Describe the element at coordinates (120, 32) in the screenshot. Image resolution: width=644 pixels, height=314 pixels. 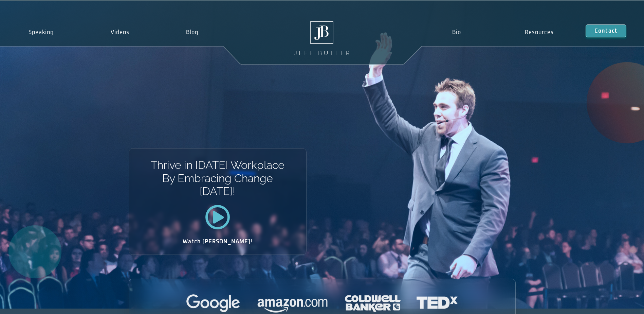
I see `a: Videos` at that location.